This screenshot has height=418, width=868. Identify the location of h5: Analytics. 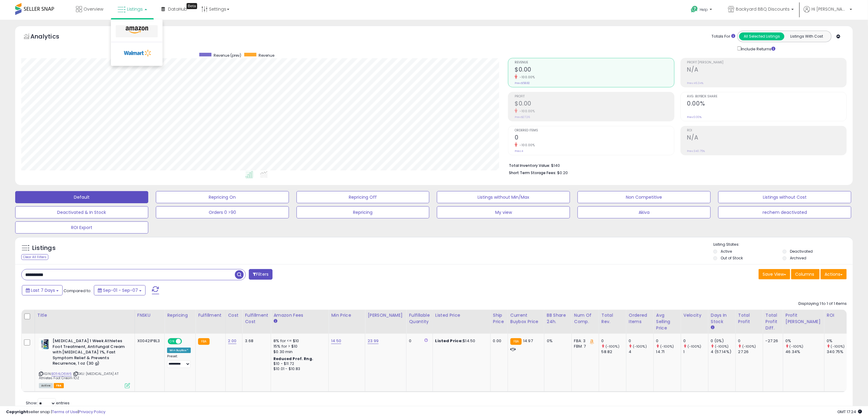
(51, 37).